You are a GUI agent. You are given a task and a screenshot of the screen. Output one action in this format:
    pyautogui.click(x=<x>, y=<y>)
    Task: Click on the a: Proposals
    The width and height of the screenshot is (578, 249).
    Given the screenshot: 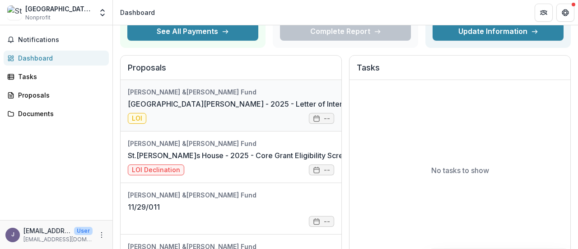 What is the action you would take?
    pyautogui.click(x=56, y=95)
    